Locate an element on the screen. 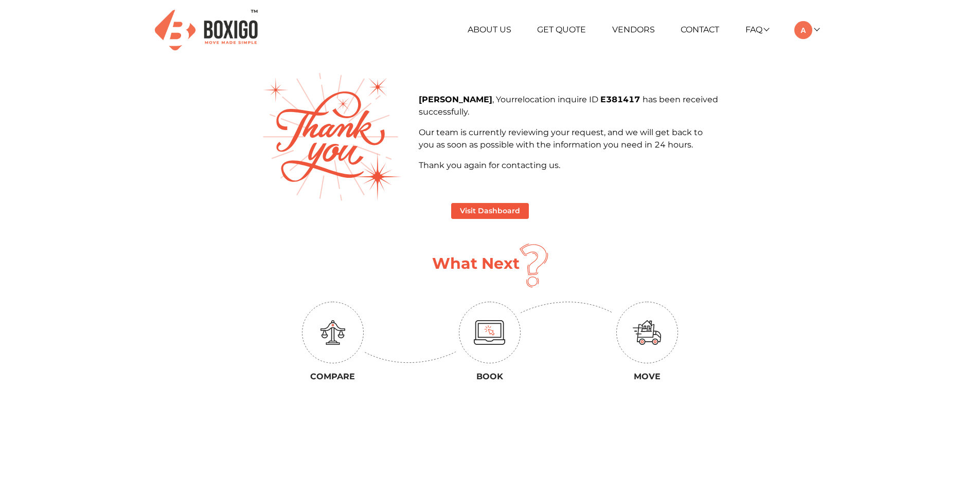 This screenshot has width=980, height=480. h1: What Next is located at coordinates (475, 263).